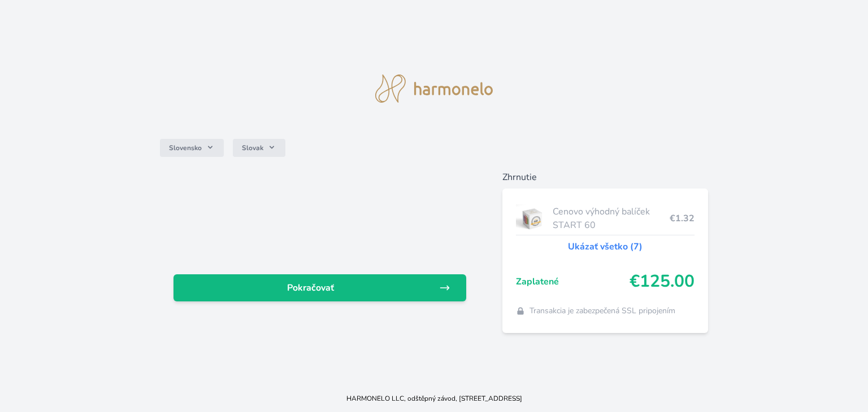  What do you see at coordinates (573, 282) in the screenshot?
I see `span: Zaplatené` at bounding box center [573, 282].